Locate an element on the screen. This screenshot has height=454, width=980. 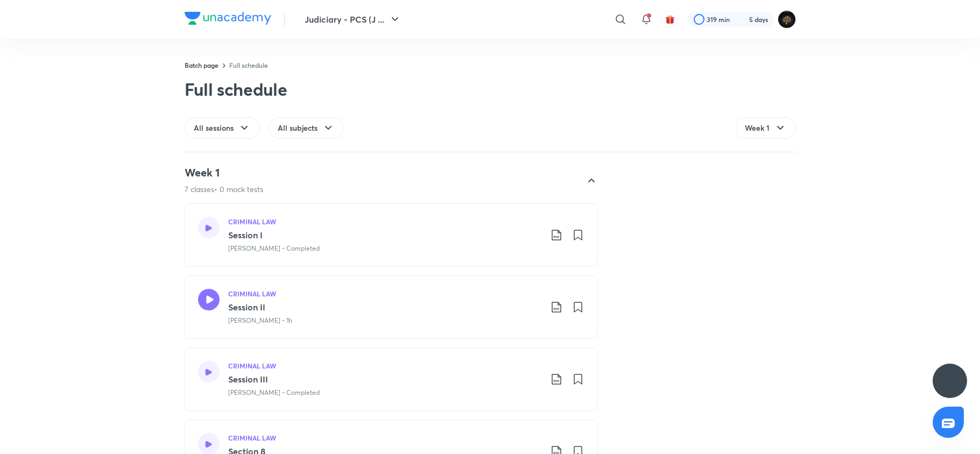
a: Full schedule is located at coordinates (249, 65).